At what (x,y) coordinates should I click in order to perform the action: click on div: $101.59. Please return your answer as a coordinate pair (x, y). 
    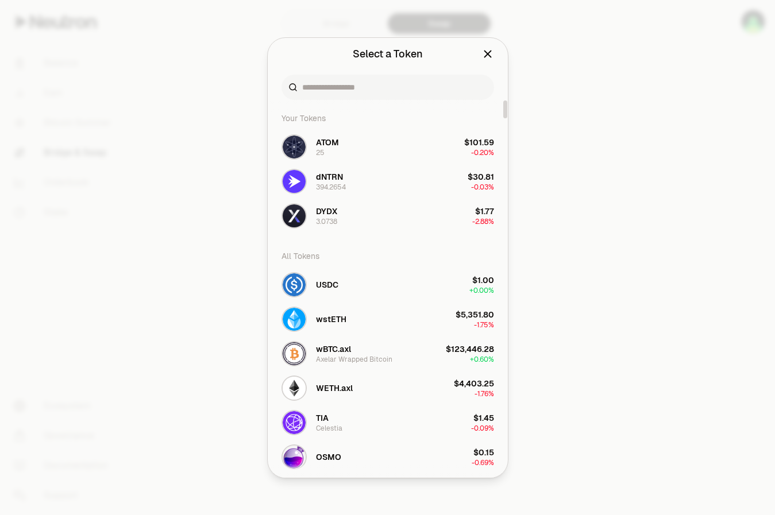
    Looking at the image, I should click on (479, 142).